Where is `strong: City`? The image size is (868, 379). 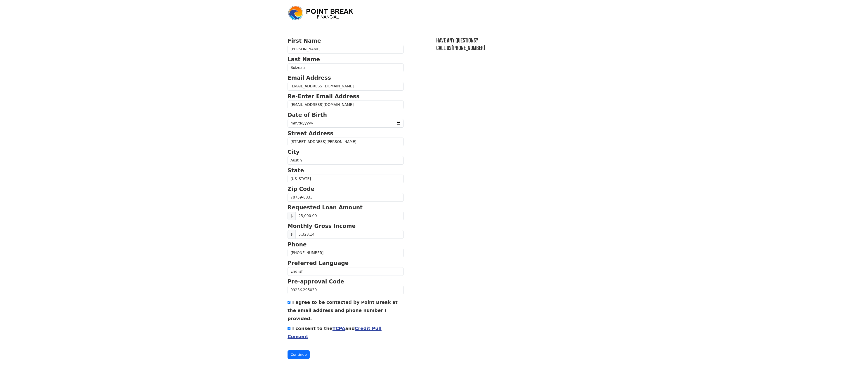
strong: City is located at coordinates (293, 152).